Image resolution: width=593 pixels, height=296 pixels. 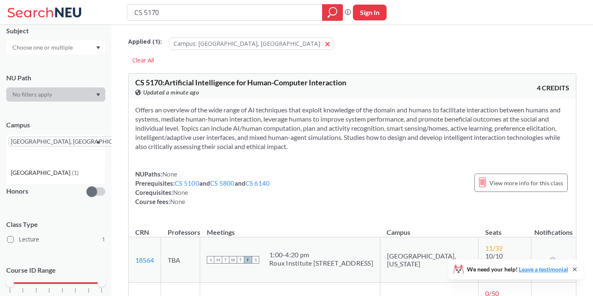 I want to click on span: Class Type, so click(x=56, y=224).